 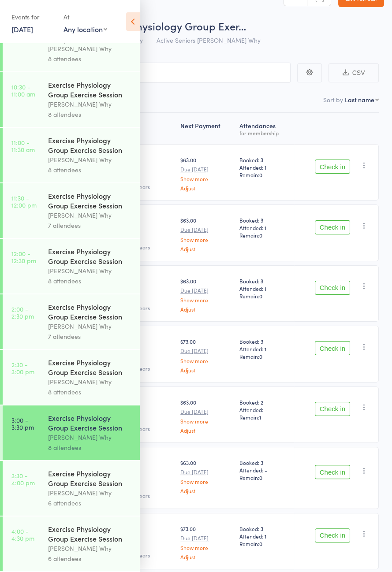 What do you see at coordinates (354, 73) in the screenshot?
I see `button: CSV` at bounding box center [354, 73].